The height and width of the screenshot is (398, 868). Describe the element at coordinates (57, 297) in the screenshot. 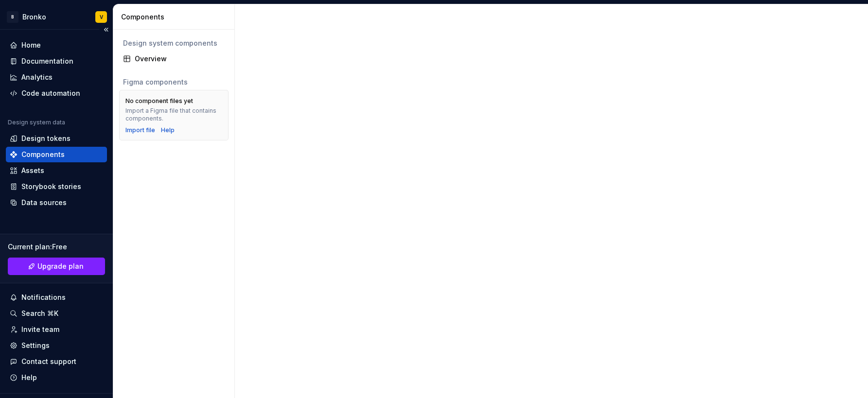

I see `button: Notifications` at that location.